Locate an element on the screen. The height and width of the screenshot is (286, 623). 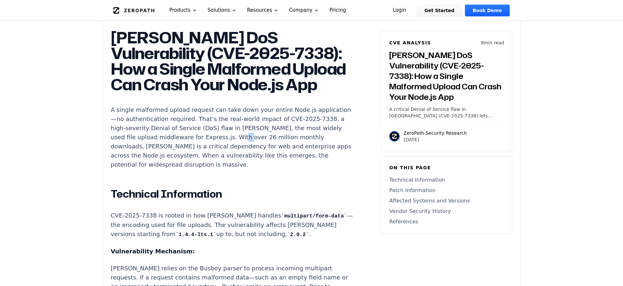
code: 1.4.4-lts.1 is located at coordinates (196, 235).